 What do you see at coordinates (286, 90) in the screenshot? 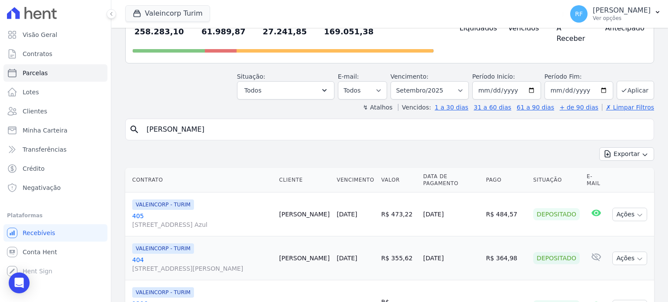
I see `button: Todos` at bounding box center [286, 90].